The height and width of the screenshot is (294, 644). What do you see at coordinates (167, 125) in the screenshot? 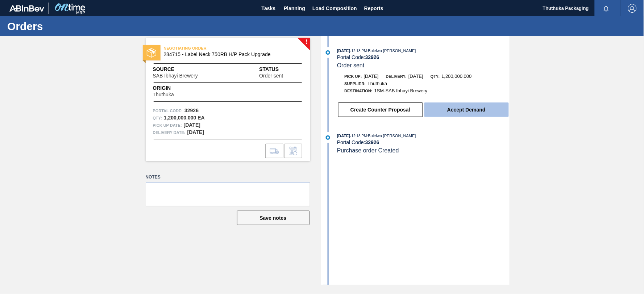
I see `span: Pick up Date:` at bounding box center [167, 125].